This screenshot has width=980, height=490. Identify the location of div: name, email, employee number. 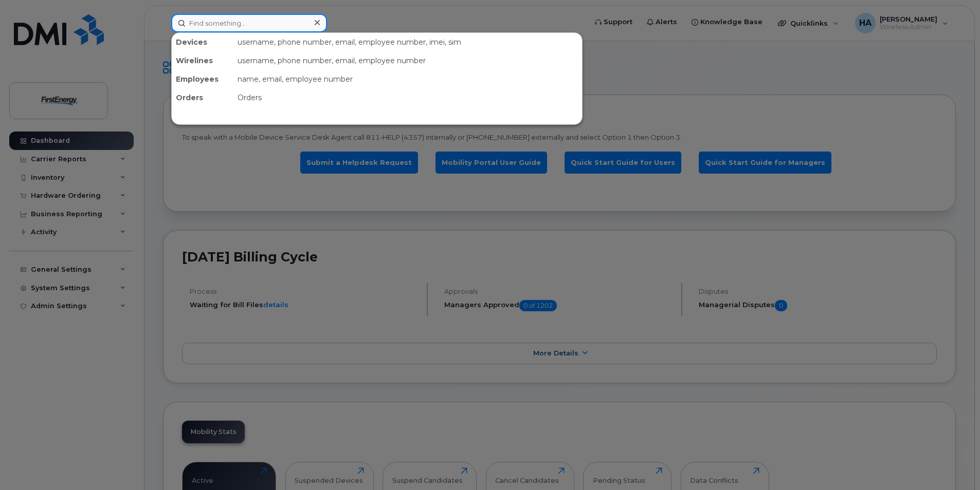
(407, 79).